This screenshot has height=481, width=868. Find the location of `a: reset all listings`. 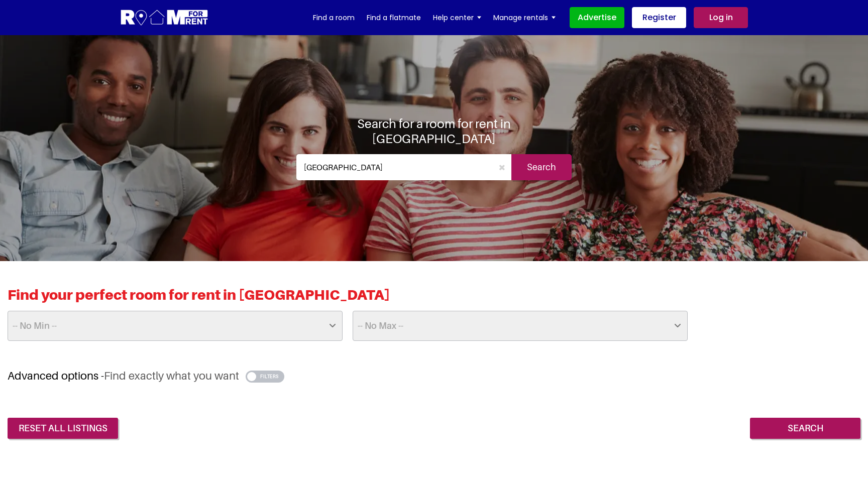

a: reset all listings is located at coordinates (63, 428).